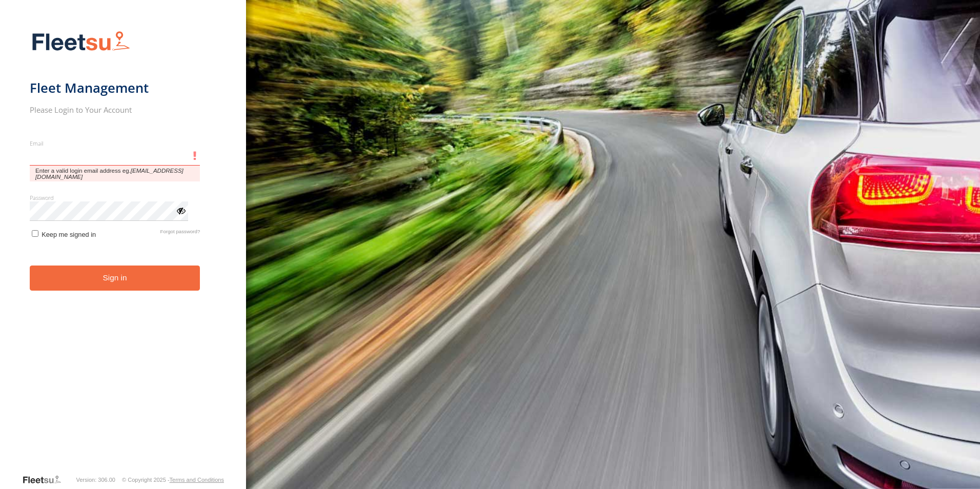  Describe the element at coordinates (197, 479) in the screenshot. I see `a: Terms and Conditions` at that location.